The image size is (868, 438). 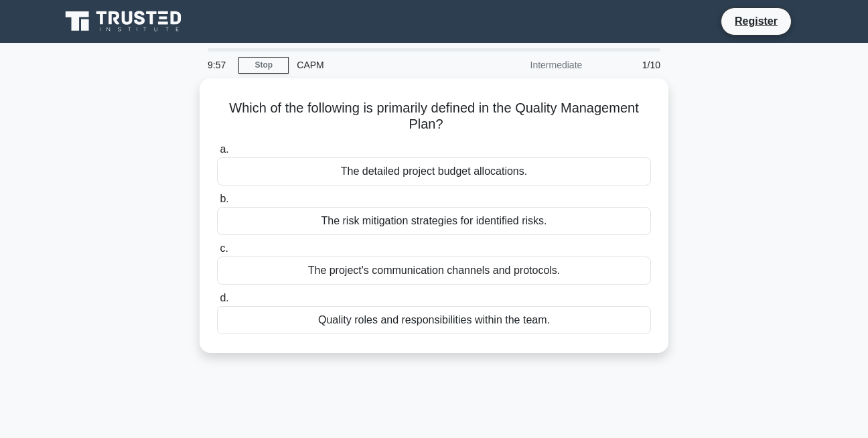 What do you see at coordinates (756, 21) in the screenshot?
I see `a: Register` at bounding box center [756, 21].